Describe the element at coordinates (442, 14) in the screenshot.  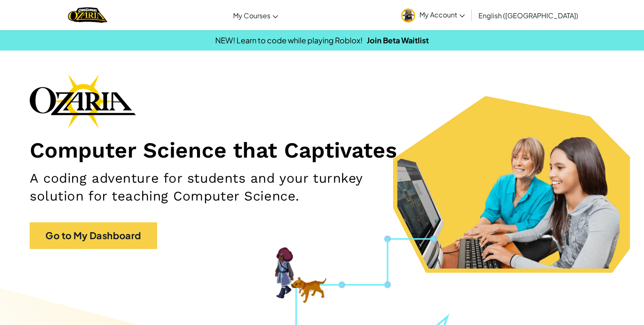
I see `span: My Account` at that location.